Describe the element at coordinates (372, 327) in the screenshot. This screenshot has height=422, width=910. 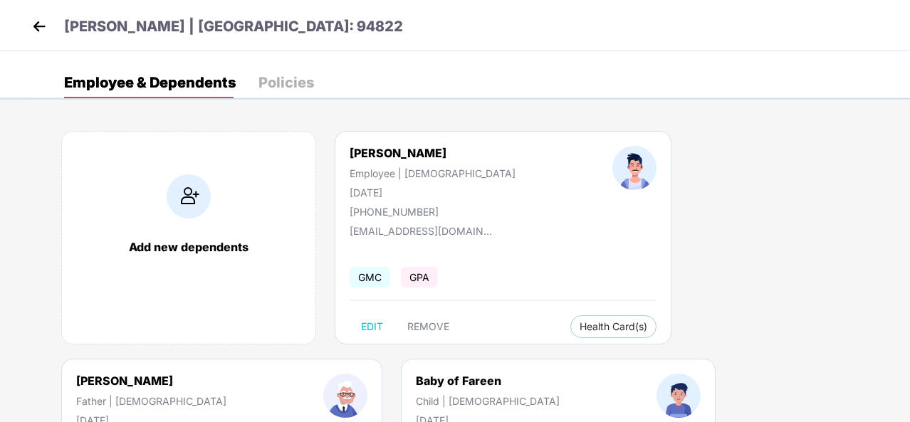
I see `span: EDIT` at that location.